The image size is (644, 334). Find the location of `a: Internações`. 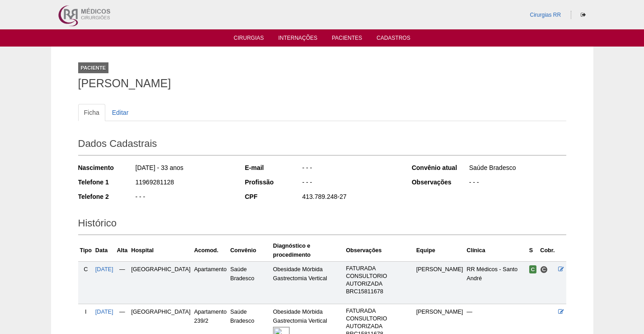

a: Internações is located at coordinates (298, 39).